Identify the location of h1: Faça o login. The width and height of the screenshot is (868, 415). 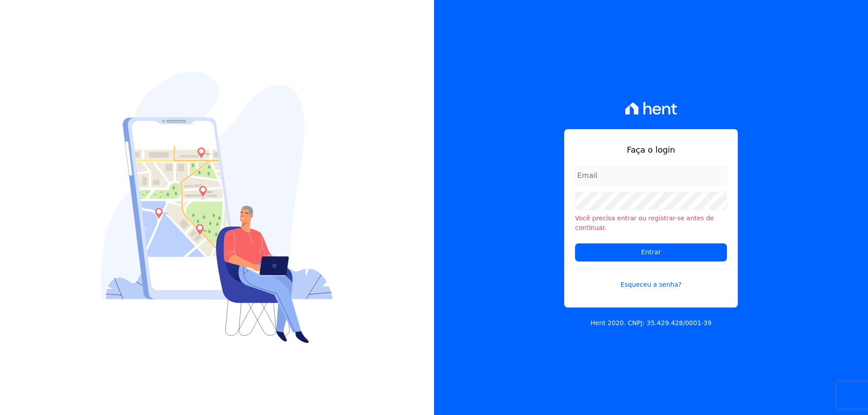
(651, 149).